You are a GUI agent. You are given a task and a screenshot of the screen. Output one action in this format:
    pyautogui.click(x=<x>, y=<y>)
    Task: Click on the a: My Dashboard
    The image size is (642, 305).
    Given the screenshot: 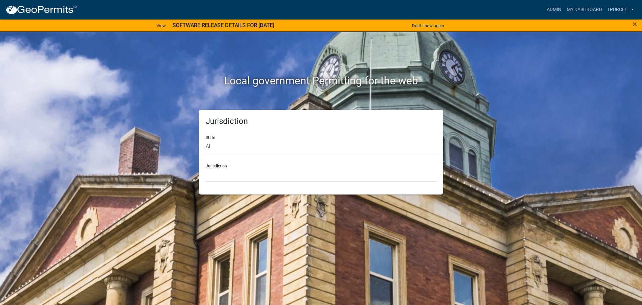 What is the action you would take?
    pyautogui.click(x=585, y=10)
    